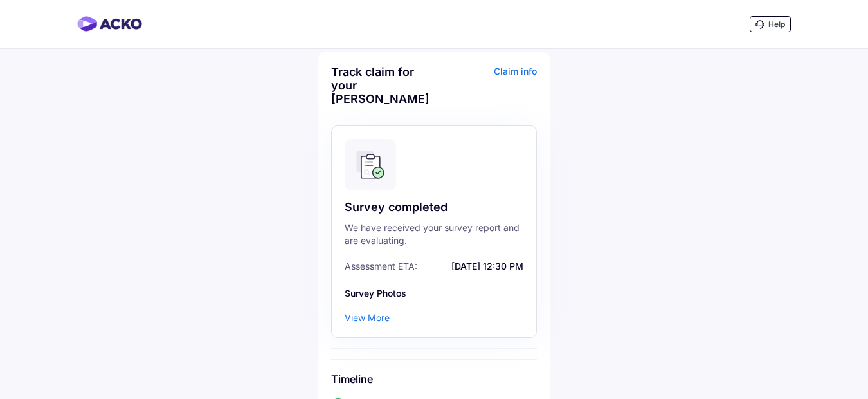  Describe the element at coordinates (434, 234) in the screenshot. I see `div: We have received your survey report and are evaluating.` at that location.